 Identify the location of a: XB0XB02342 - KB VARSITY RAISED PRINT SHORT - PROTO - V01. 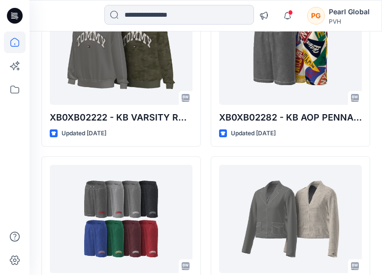
(121, 219).